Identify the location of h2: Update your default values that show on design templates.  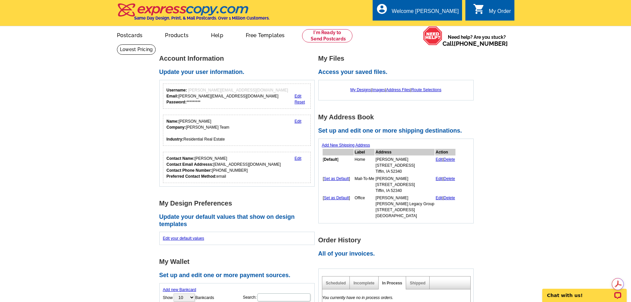
(239, 220).